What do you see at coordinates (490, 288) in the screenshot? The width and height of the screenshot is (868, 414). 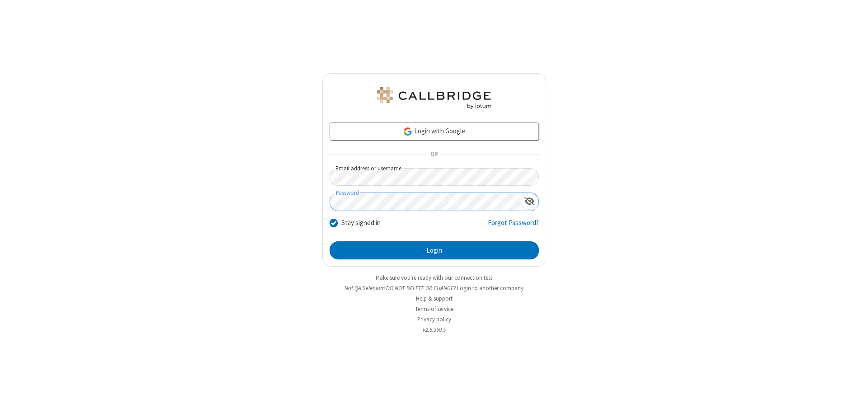 I see `button: Login to another company` at bounding box center [490, 288].